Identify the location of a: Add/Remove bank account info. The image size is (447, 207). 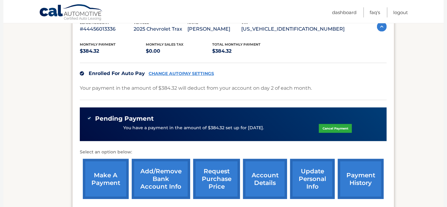
(161, 179).